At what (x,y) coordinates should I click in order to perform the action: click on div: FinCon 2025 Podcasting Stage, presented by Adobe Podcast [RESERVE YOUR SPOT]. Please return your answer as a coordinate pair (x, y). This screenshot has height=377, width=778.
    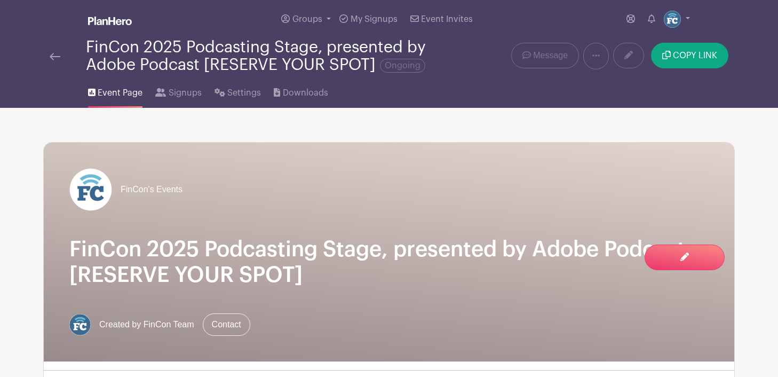
    Looking at the image, I should click on (259, 56).